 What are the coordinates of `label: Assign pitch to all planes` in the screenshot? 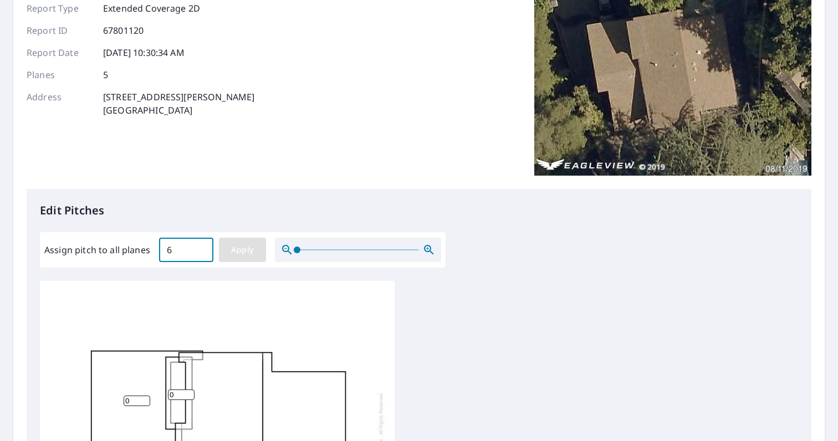 It's located at (97, 250).